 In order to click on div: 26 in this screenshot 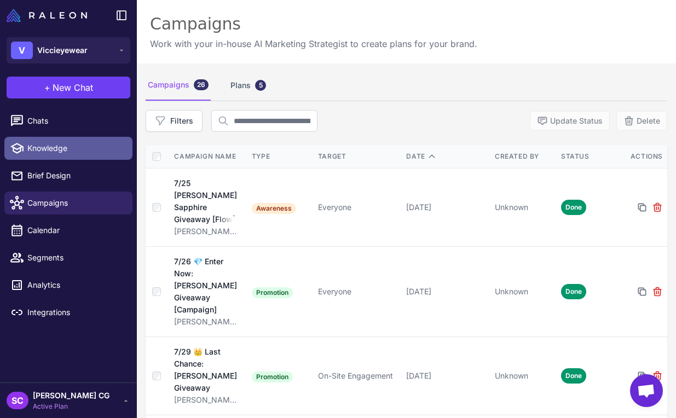, I will do `click(201, 85)`.